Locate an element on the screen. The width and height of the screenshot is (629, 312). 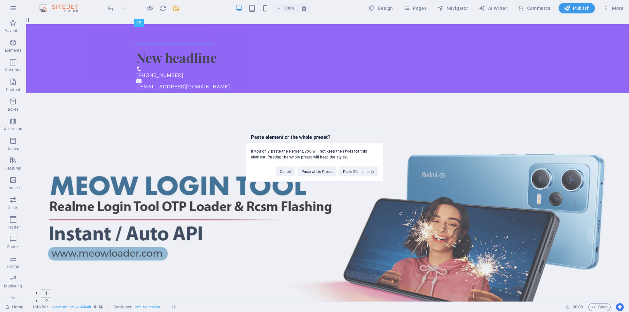
button: 2 is located at coordinates (20, 281).